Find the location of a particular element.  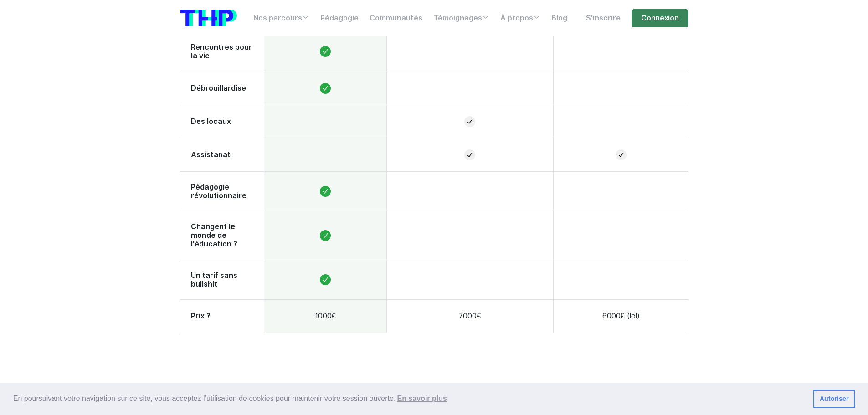

span: Pédagogie révolutionnaire is located at coordinates (222, 191).